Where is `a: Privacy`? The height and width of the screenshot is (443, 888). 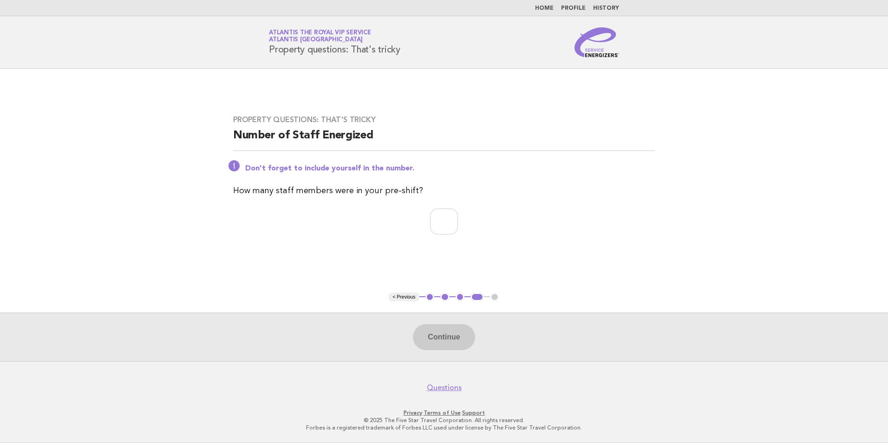 a: Privacy is located at coordinates (413, 413).